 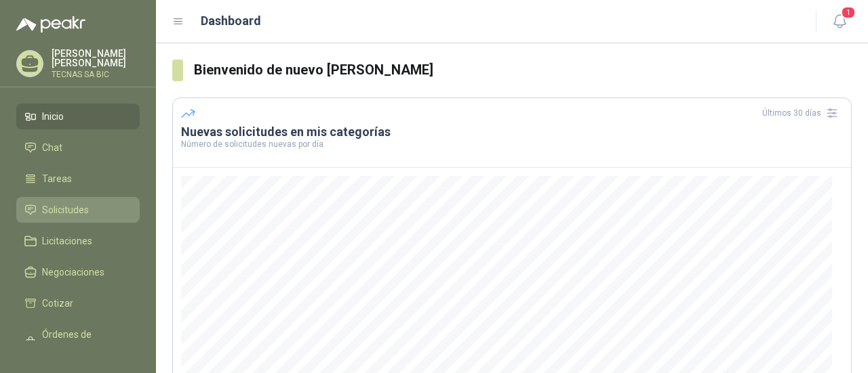 What do you see at coordinates (78, 272) in the screenshot?
I see `a: Negociaciones` at bounding box center [78, 272].